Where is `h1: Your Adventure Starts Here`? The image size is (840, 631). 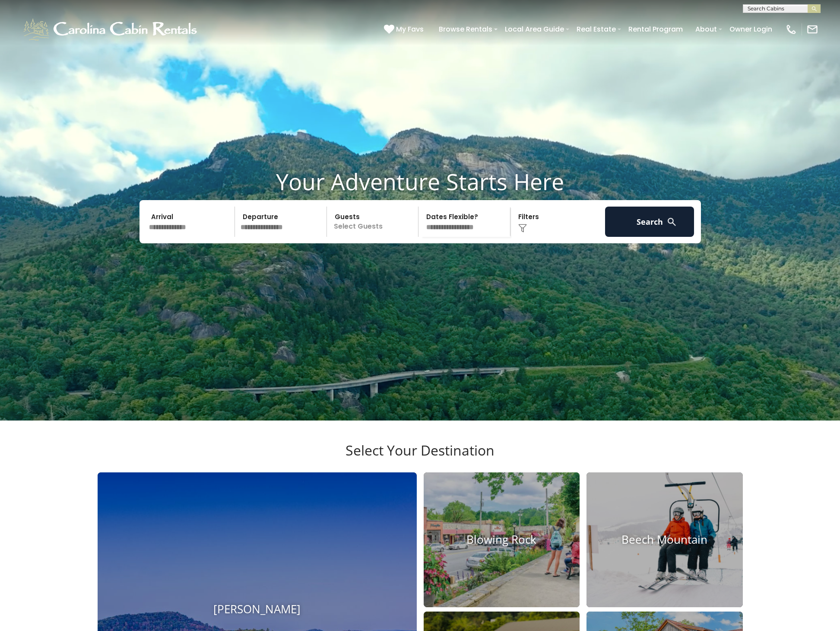 h1: Your Adventure Starts Here is located at coordinates (420, 182).